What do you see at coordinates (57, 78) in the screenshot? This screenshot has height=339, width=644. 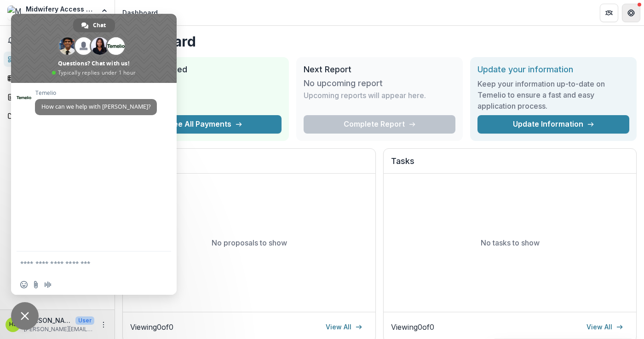 I see `a: Tasks` at bounding box center [57, 78].